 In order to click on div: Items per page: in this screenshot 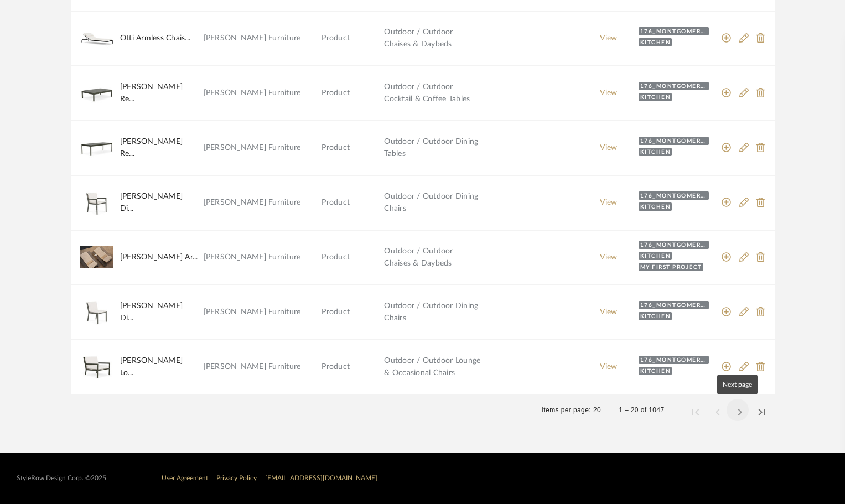, I will do `click(566, 410)`.